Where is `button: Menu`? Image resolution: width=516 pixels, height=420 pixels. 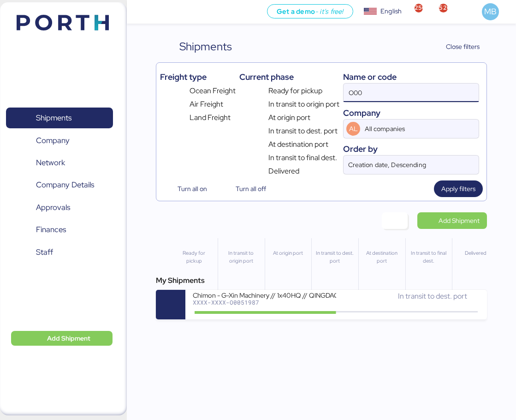 button: Menu is located at coordinates (140, 12).